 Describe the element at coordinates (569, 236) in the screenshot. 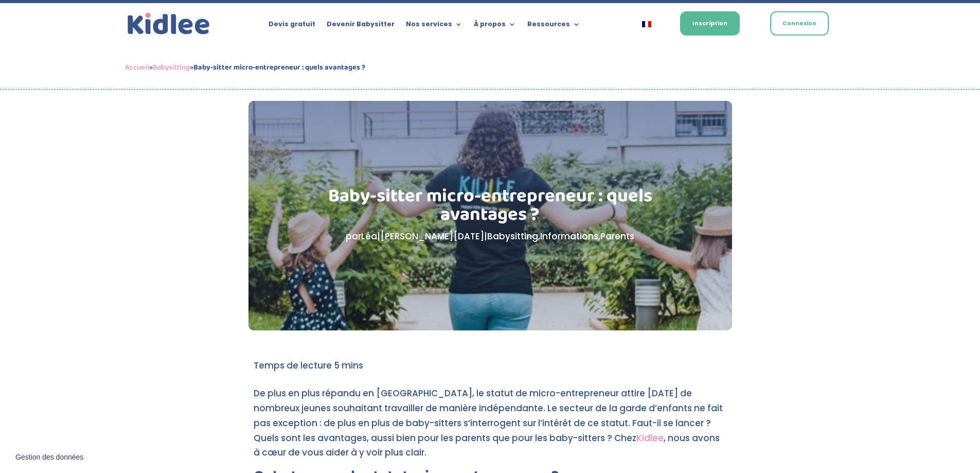

I see `a: Informations` at that location.